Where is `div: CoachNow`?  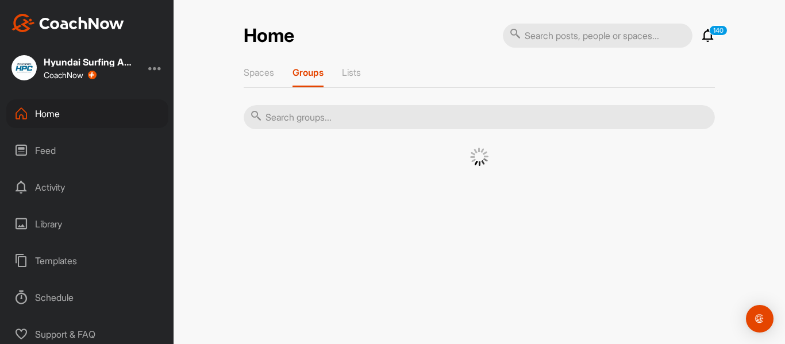
div: CoachNow is located at coordinates (70, 75).